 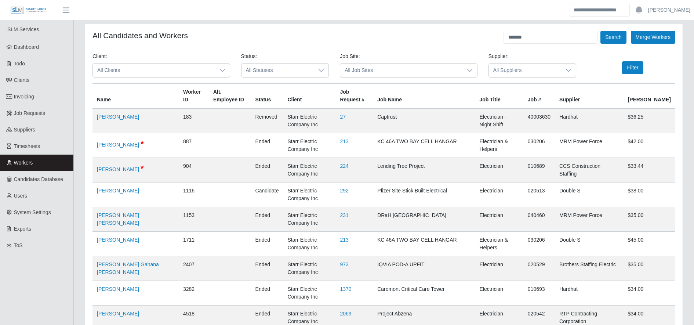 What do you see at coordinates (22, 228) in the screenshot?
I see `span: Exports` at bounding box center [22, 228].